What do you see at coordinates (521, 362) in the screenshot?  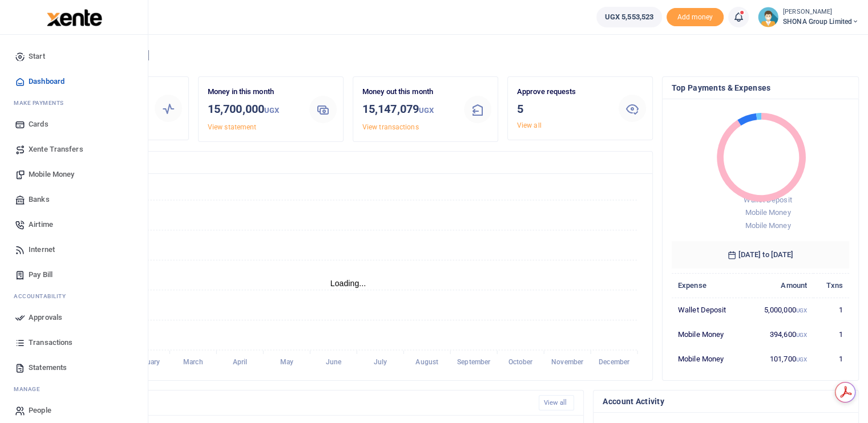 I see `tspan: October` at bounding box center [521, 362].